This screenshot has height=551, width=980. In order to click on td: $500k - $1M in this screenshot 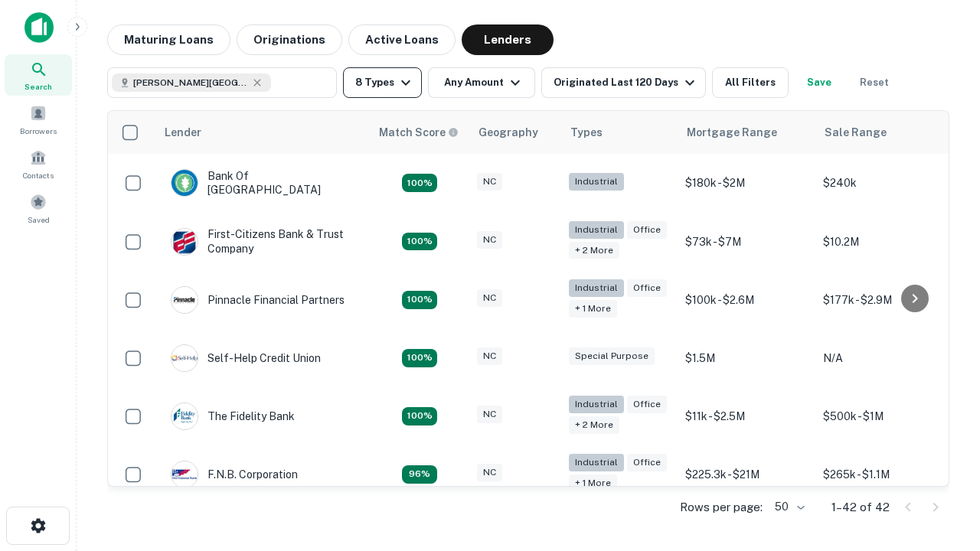, I will do `click(885, 417)`.